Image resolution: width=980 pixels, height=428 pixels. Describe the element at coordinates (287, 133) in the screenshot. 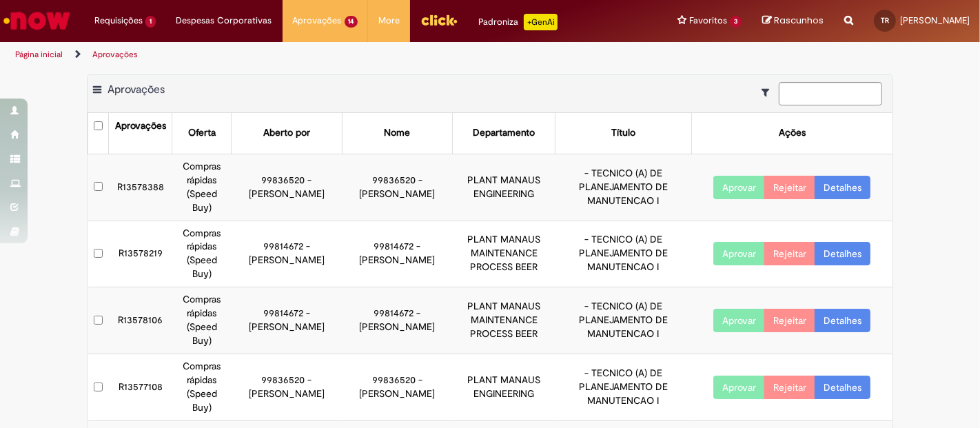

I see `div: Aberto por` at that location.